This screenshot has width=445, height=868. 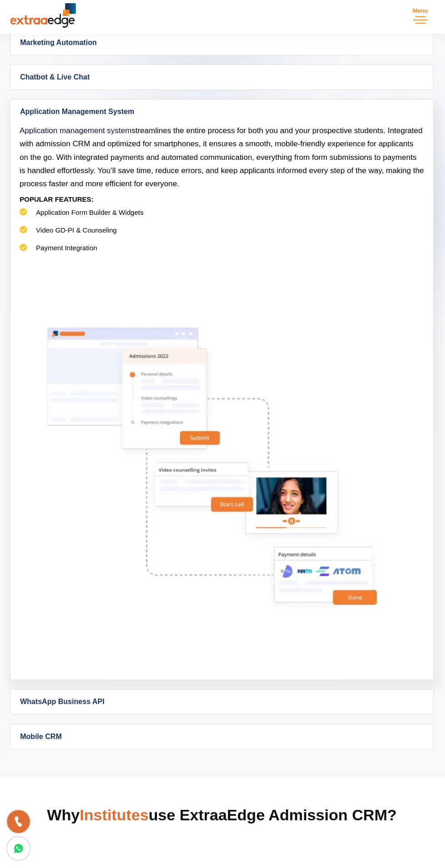 I want to click on a: Application management system, so click(x=77, y=133).